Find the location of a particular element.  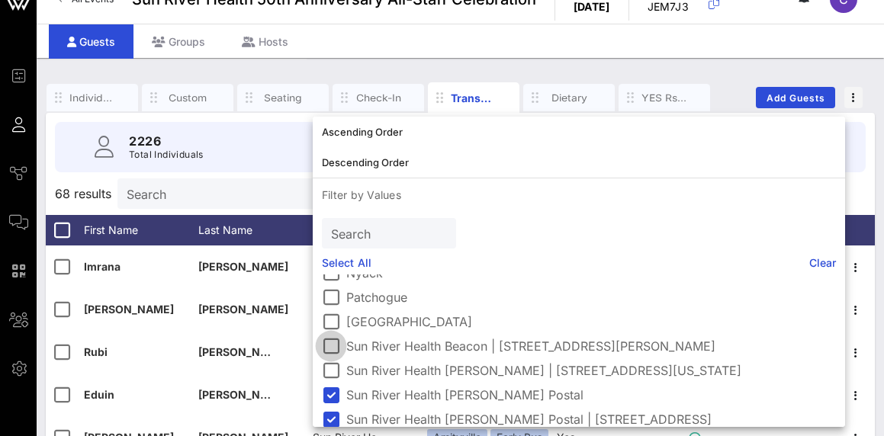

span: 68 results is located at coordinates (83, 194).